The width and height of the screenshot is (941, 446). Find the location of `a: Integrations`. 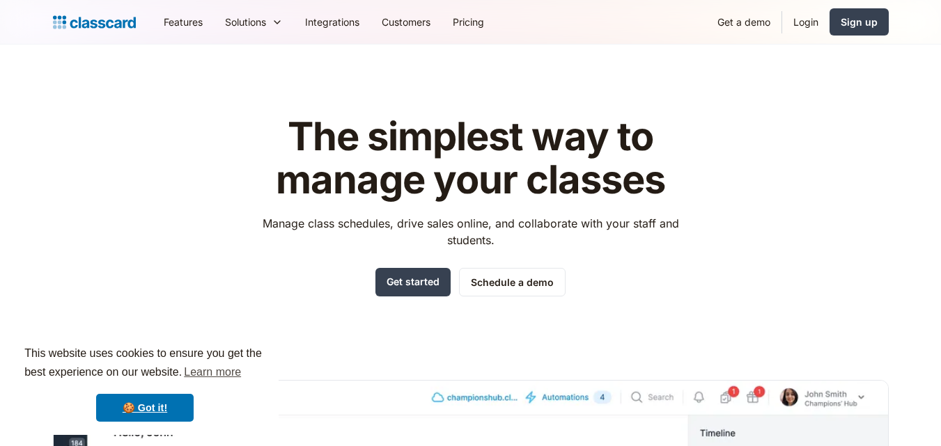

a: Integrations is located at coordinates (332, 22).